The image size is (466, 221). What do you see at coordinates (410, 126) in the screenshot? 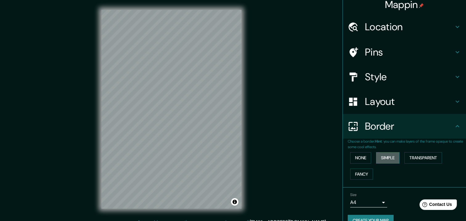
I see `h4: Border` at bounding box center [410, 126].